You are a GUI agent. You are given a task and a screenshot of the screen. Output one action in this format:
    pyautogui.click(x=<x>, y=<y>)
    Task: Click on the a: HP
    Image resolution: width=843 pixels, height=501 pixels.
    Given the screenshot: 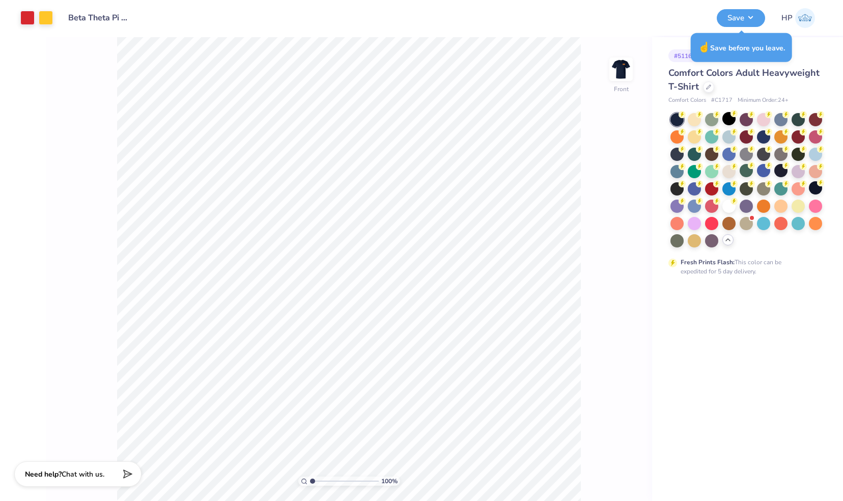 What is the action you would take?
    pyautogui.click(x=799, y=18)
    